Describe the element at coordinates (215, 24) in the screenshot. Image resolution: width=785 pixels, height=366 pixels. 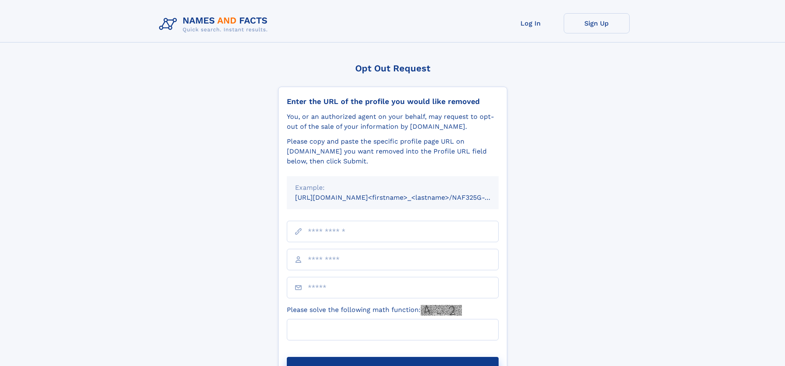
I see `img: Logo Names and Facts` at that location.